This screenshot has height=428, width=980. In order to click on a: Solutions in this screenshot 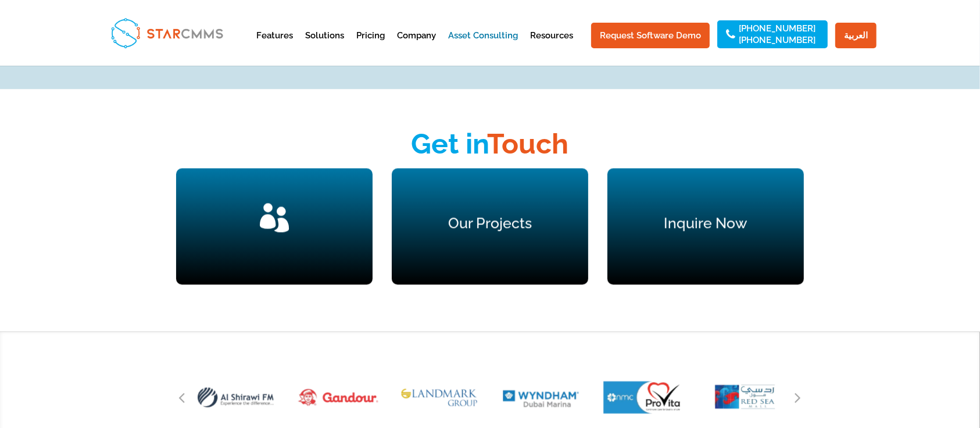, I will do `click(324, 46)`.